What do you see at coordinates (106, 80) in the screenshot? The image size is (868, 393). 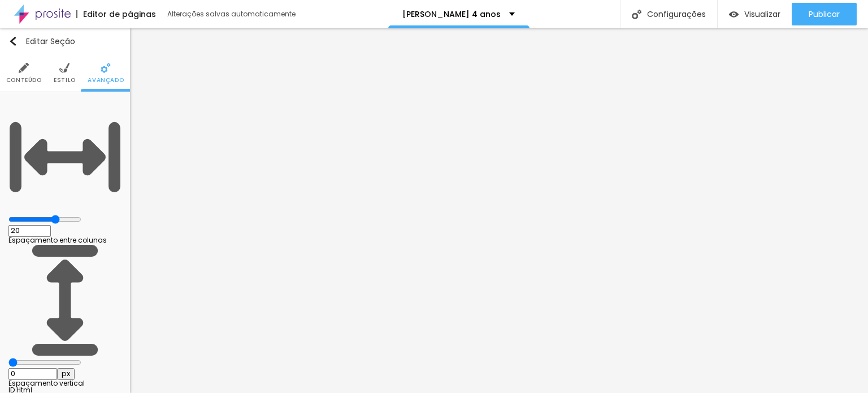 I see `span: Avançado` at bounding box center [106, 80].